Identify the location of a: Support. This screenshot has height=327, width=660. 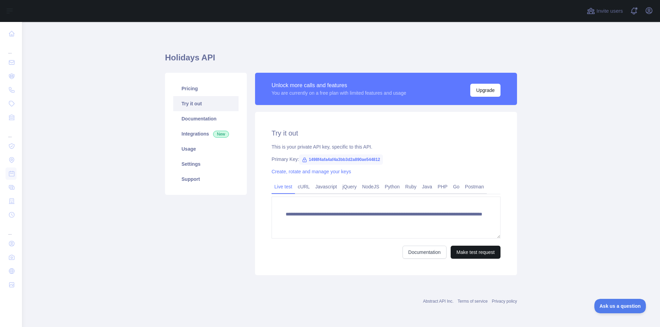
(206, 179).